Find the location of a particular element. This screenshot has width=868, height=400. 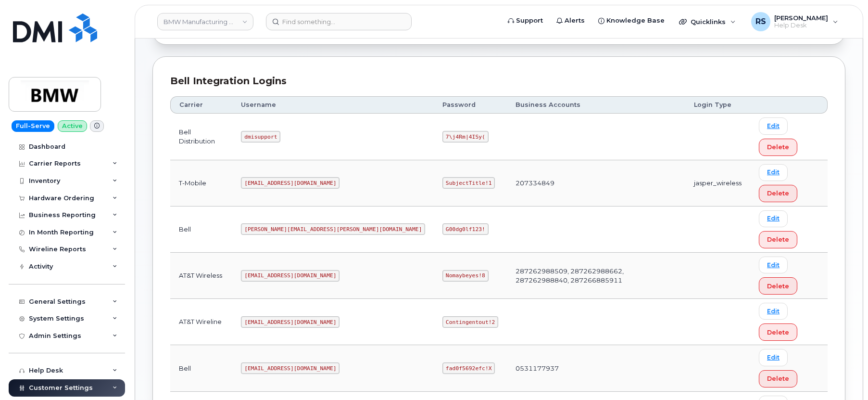

span: Quicklinks is located at coordinates (708, 22).